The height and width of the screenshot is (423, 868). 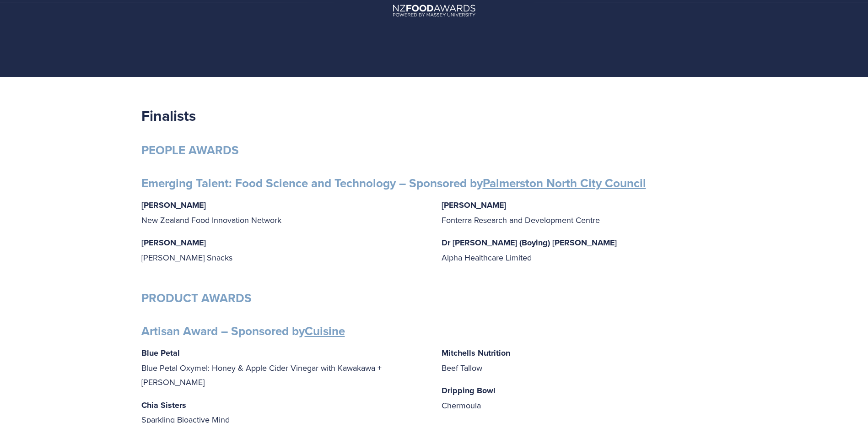 I want to click on strong: PRODUCT AWARDS, so click(x=196, y=298).